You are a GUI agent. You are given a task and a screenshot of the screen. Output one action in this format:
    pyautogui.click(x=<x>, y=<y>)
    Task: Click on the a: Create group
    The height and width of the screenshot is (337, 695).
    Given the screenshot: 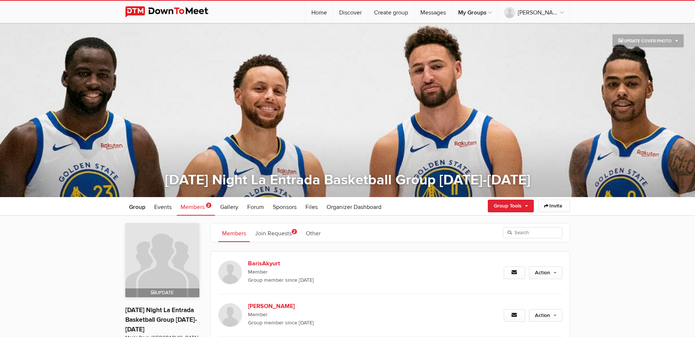 What is the action you would take?
    pyautogui.click(x=391, y=12)
    